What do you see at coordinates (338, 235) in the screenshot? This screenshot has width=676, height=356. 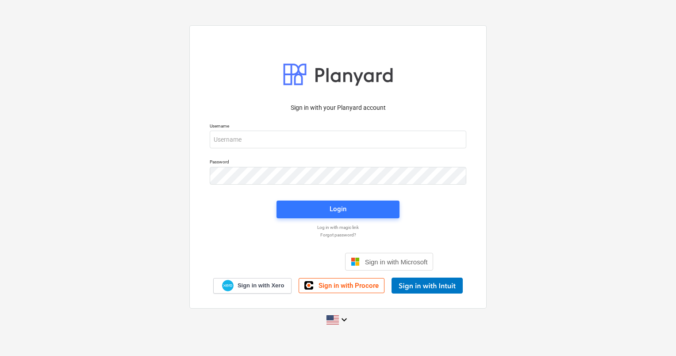 I see `p: Forgot password?` at bounding box center [338, 235].